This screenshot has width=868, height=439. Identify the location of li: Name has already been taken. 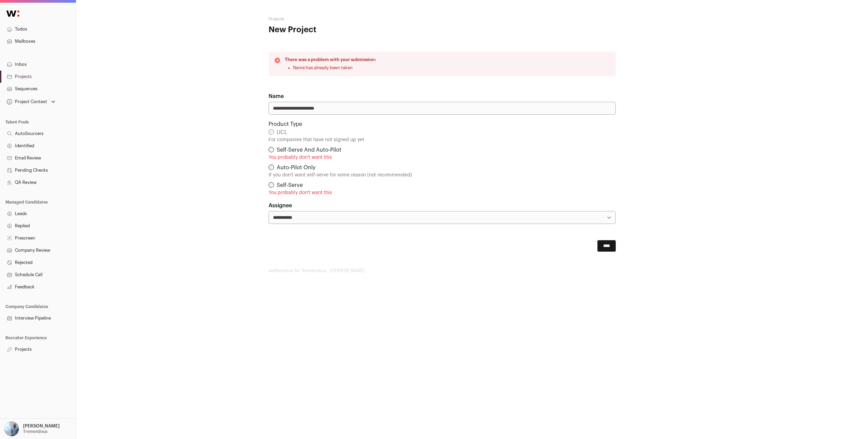
(334, 68).